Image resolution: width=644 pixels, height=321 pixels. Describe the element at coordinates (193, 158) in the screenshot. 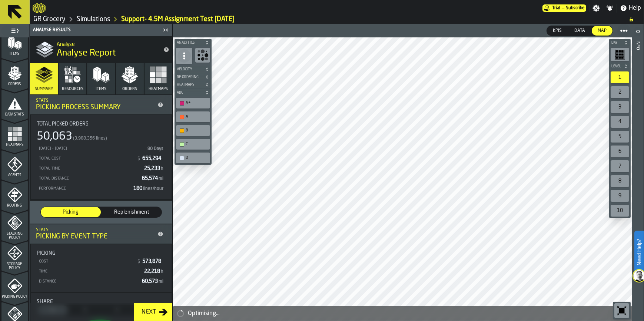

I see `div: D` at that location.